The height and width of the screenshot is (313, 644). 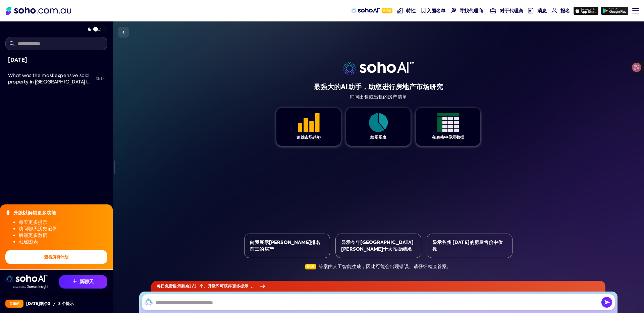 What do you see at coordinates (378, 87) in the screenshot?
I see `font: 最强大的AI助手，助您进行房地产市场研究` at bounding box center [378, 87].